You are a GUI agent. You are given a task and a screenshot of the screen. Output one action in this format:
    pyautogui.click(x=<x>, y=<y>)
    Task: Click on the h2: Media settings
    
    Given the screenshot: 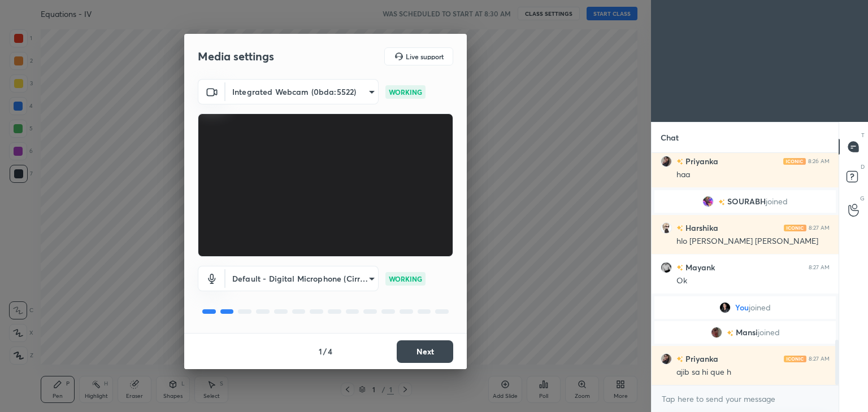 What is the action you would take?
    pyautogui.click(x=235, y=56)
    